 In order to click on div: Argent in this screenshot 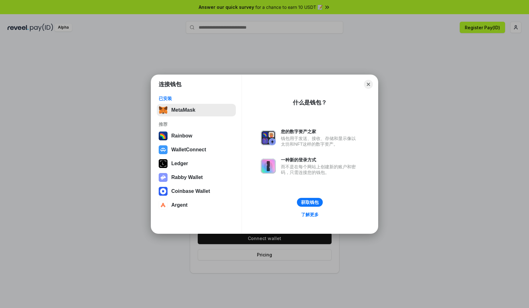, I will do `click(180, 205)`.